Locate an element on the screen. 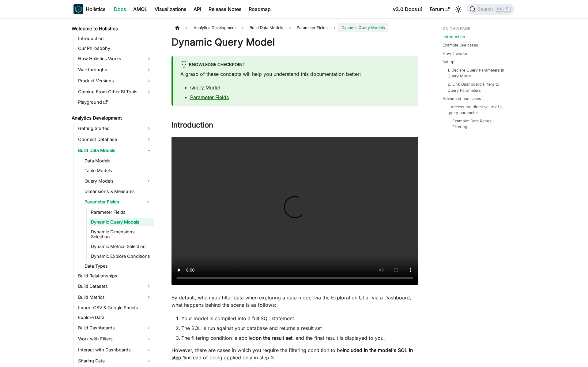  nav: Breadcrumbs is located at coordinates (295, 28).